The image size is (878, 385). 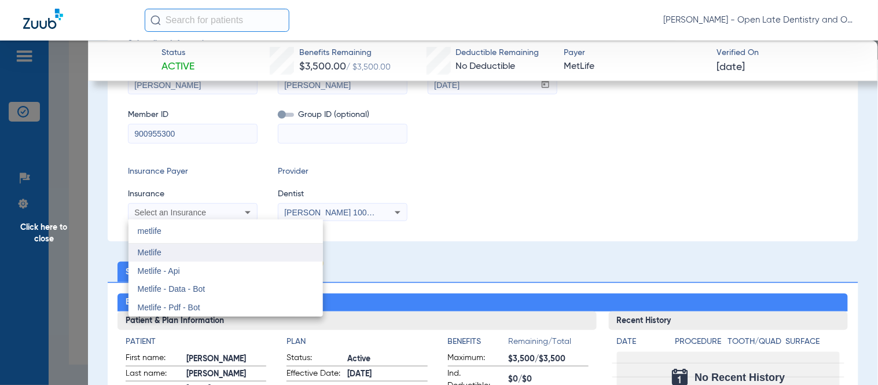 What do you see at coordinates (226, 231) in the screenshot?
I see `input: dropdown search` at bounding box center [226, 231].